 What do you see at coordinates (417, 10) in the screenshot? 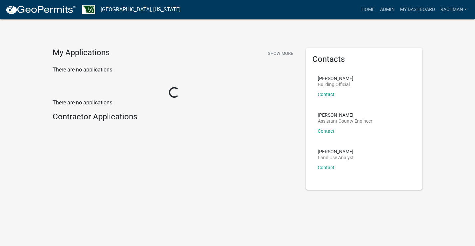
I see `a: My Dashboard` at bounding box center [417, 10].